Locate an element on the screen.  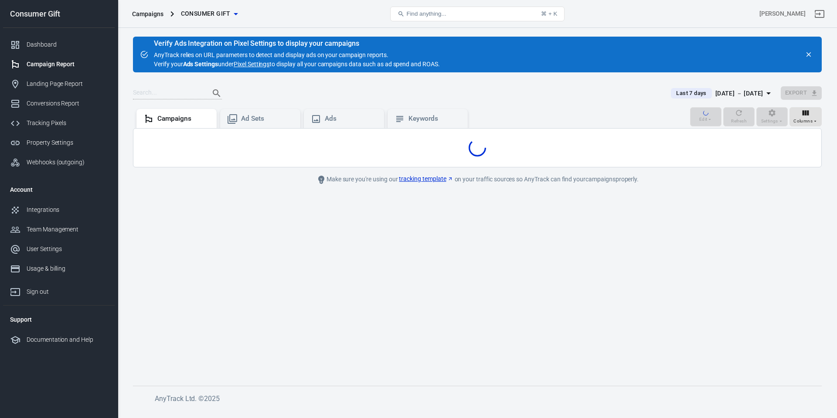
div: Ads is located at coordinates (351, 119).